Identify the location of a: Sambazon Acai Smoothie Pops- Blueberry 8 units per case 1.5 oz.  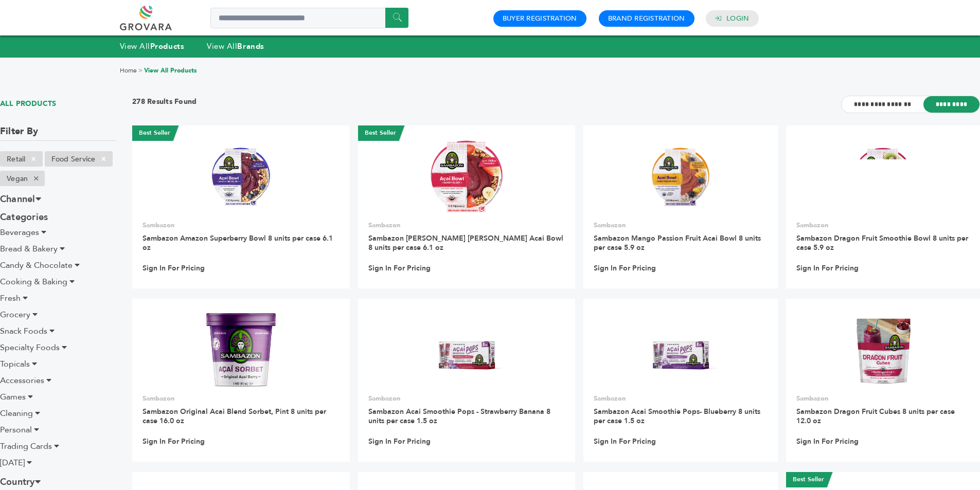
(677, 416).